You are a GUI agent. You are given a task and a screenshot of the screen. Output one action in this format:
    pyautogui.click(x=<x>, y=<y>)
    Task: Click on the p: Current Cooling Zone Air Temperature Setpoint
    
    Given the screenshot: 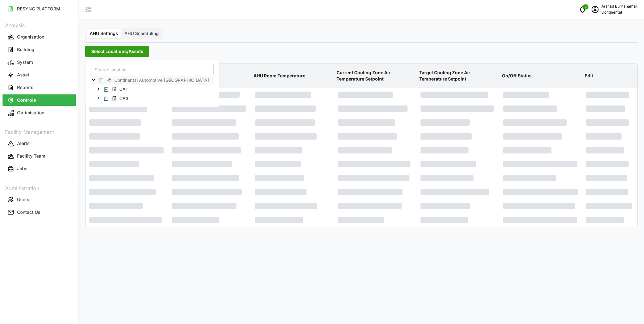 What is the action you would take?
    pyautogui.click(x=375, y=76)
    